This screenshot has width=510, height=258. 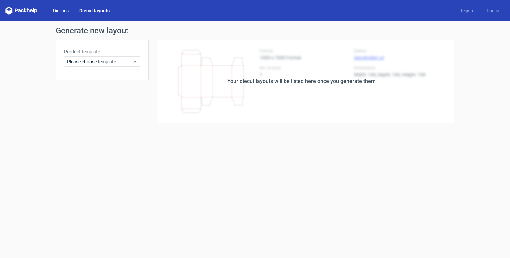 What do you see at coordinates (100, 61) in the screenshot?
I see `span: Please choose template` at bounding box center [100, 61].